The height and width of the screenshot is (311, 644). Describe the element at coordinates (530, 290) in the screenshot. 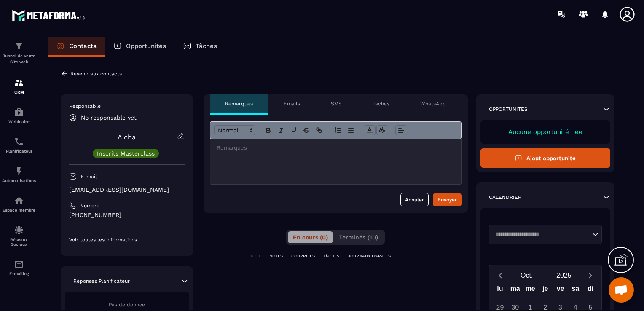

I see `div: me` at that location.